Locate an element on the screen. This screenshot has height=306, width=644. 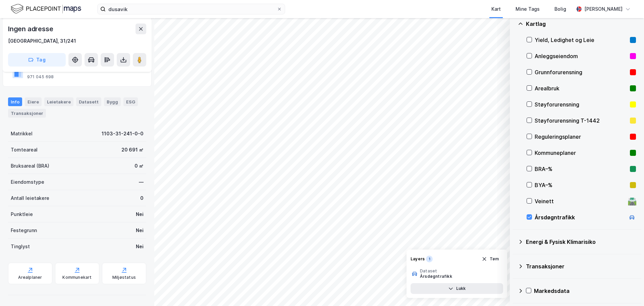
div: Markedsdata is located at coordinates (585, 291).